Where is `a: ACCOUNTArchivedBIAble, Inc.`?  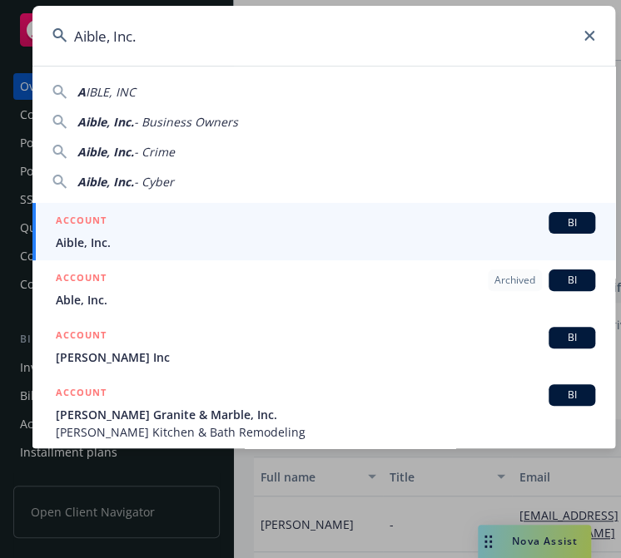 a: ACCOUNTArchivedBIAble, Inc. is located at coordinates (324, 289).